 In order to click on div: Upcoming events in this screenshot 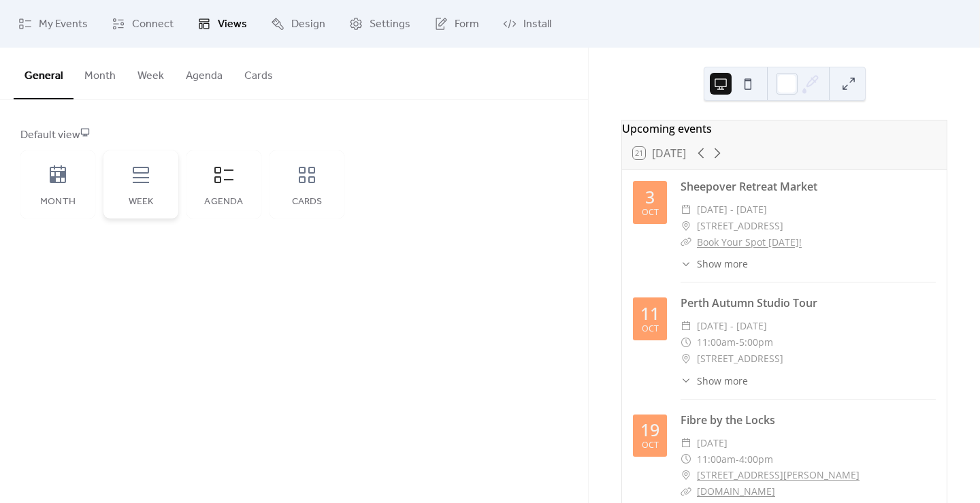, I will do `click(784, 129)`.